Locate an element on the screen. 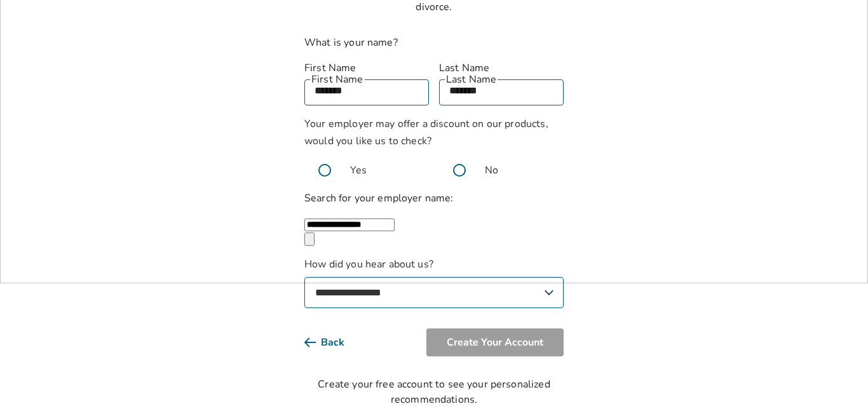  label: First Name is located at coordinates (367, 68).